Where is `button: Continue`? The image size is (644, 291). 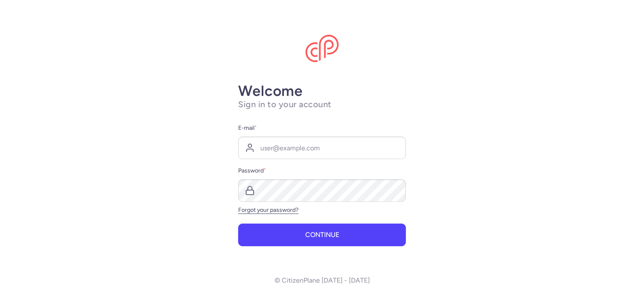
button: Continue is located at coordinates (322, 235).